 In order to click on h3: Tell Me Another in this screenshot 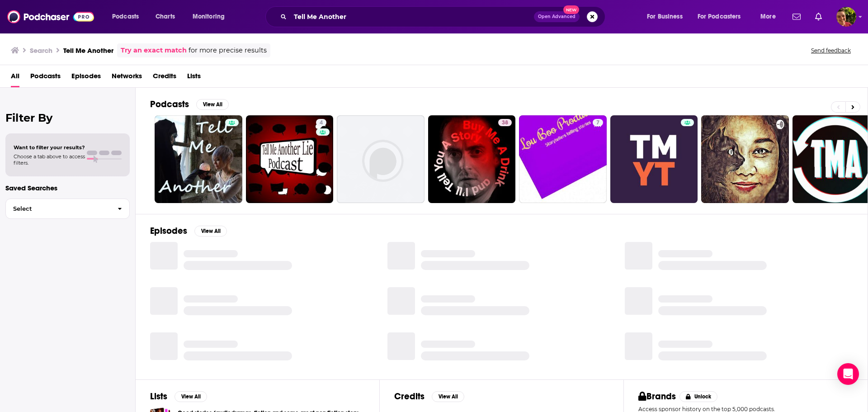, I will do `click(88, 50)`.